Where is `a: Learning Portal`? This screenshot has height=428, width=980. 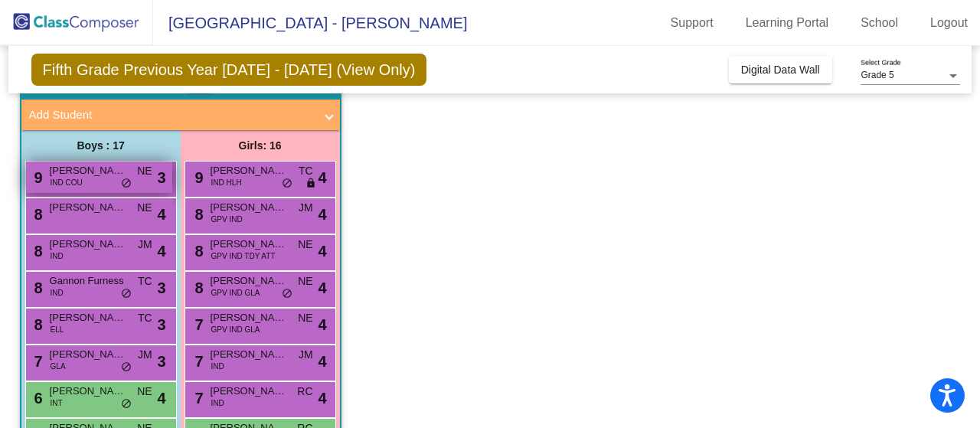
a: Learning Portal is located at coordinates (788, 23).